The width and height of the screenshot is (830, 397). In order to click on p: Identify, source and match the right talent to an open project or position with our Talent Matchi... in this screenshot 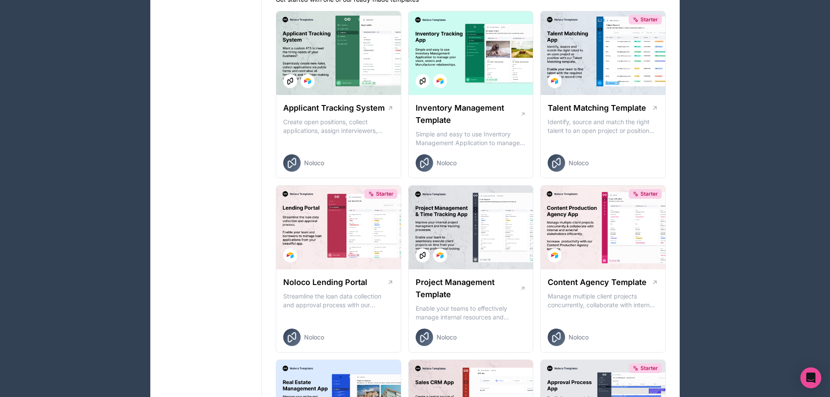, I will do `click(603, 126)`.